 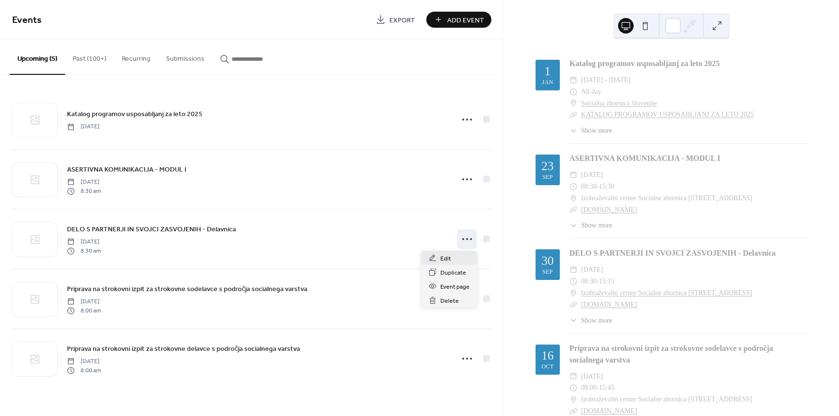 I want to click on span: Priprava na strokovni izpit za strokovne sodelavce s področja socialnega varstva, so click(x=187, y=289).